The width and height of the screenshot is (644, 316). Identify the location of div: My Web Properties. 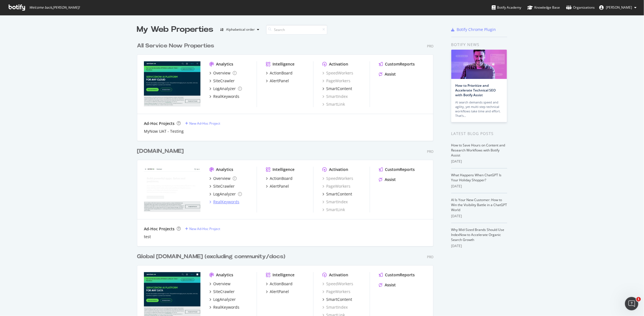
(175, 30).